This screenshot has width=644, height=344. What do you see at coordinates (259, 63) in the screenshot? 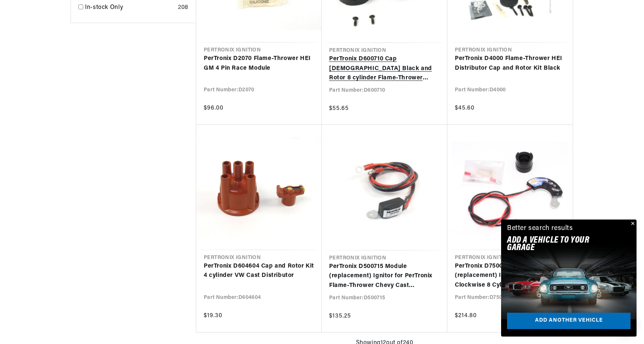
I see `a: PerTronix D2070 Flame-Thrower HEI GM 4 Pin Race Module` at bounding box center [259, 63].